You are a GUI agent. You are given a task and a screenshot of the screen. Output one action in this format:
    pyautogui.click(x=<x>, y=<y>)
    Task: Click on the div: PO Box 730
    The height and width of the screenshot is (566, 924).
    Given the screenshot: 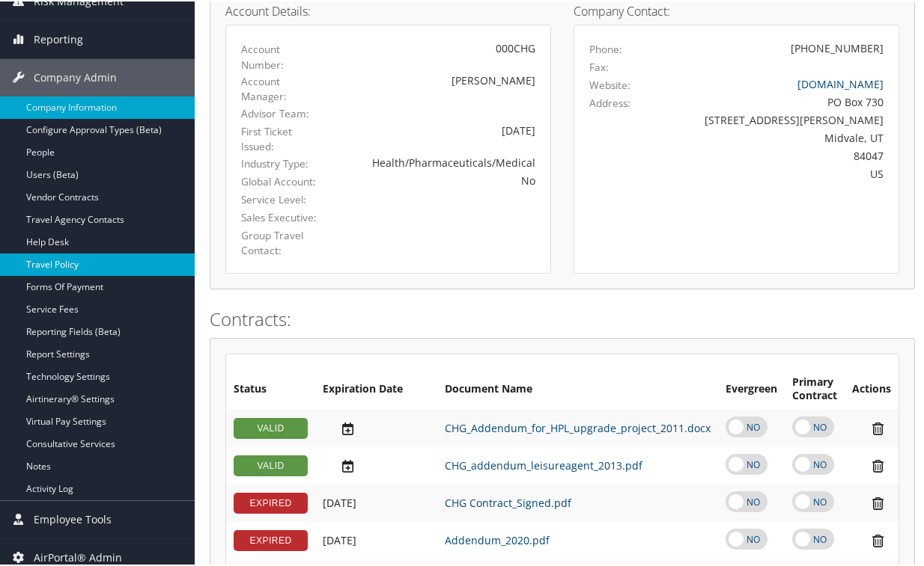 What is the action you would take?
    pyautogui.click(x=775, y=100)
    